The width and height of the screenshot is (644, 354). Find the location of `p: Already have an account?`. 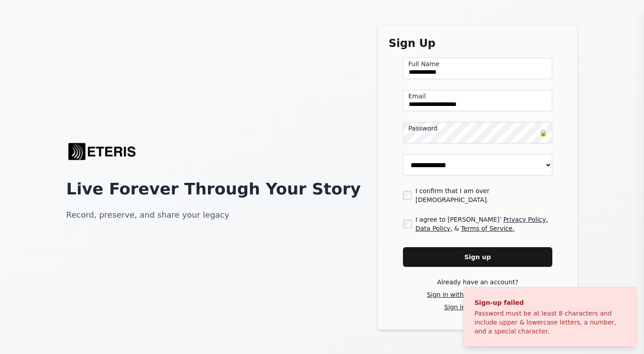

p: Already have an account? is located at coordinates (477, 282).